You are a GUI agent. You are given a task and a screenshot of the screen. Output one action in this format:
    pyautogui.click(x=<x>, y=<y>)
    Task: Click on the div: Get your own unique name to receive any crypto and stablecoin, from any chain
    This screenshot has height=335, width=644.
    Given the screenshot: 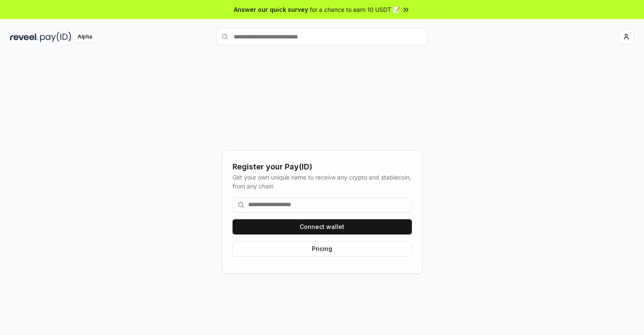 What is the action you would take?
    pyautogui.click(x=322, y=182)
    